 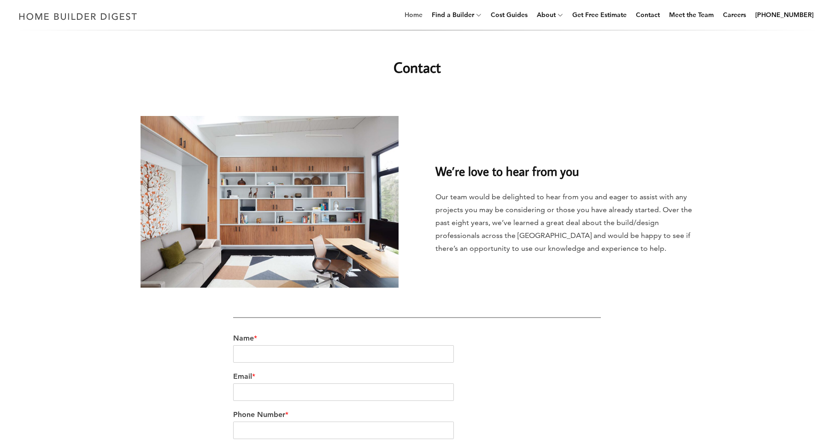 What do you see at coordinates (417, 339) in the screenshot?
I see `label: Name` at bounding box center [417, 339].